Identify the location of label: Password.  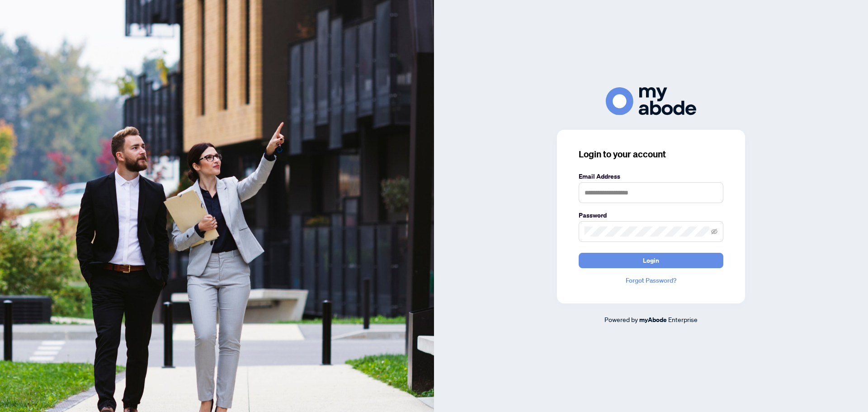
(651, 215).